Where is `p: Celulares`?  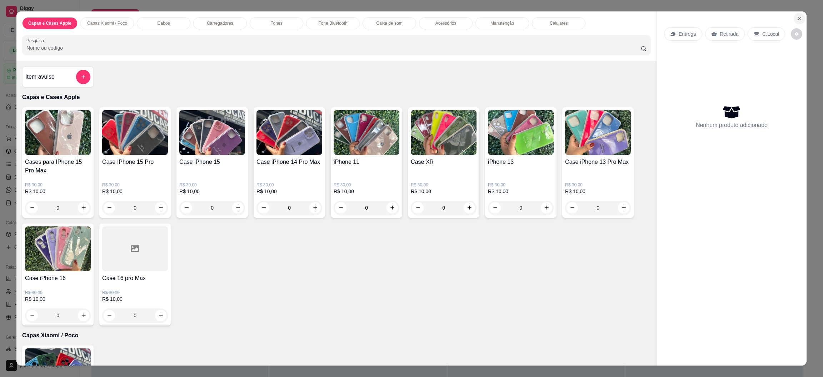
p: Celulares is located at coordinates (559, 23).